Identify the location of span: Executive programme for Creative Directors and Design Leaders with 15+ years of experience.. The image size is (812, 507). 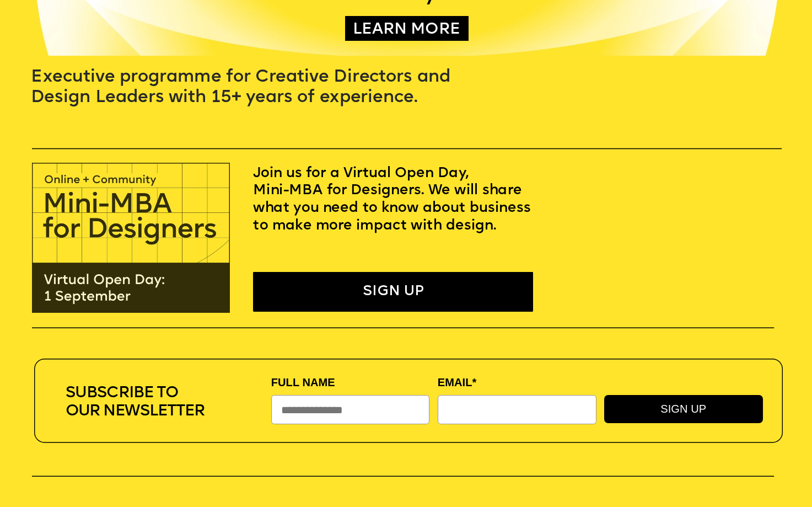
(243, 88).